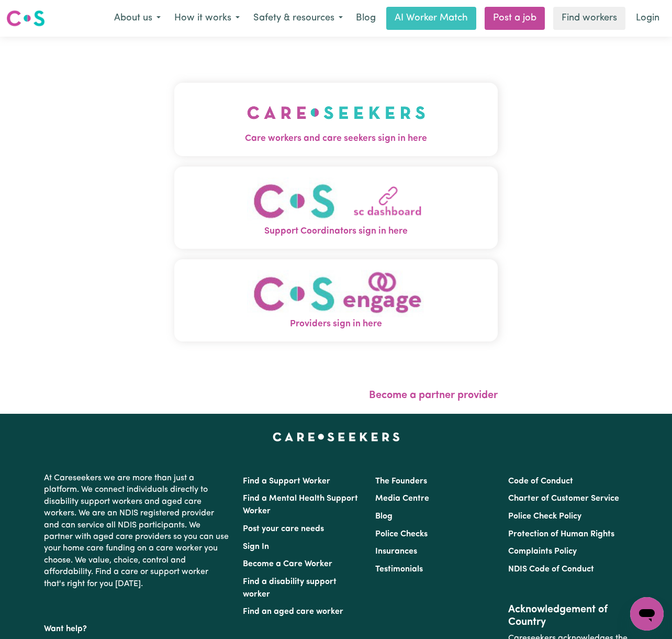 This screenshot has height=639, width=672. Describe the element at coordinates (551, 569) in the screenshot. I see `a: NDIS Code of Conduct` at that location.